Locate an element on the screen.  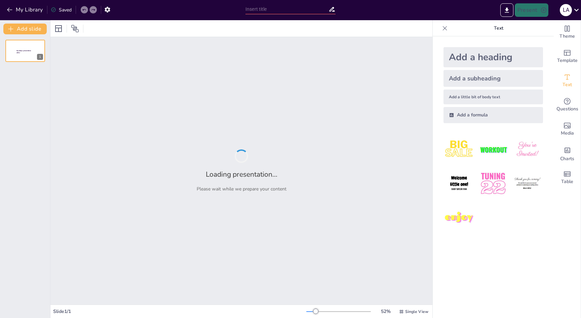
span: Table is located at coordinates (567, 182).